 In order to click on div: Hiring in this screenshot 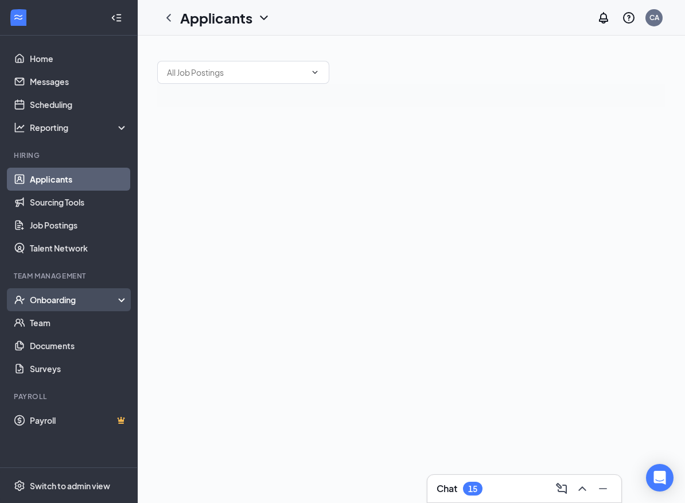, I will do `click(69, 155)`.